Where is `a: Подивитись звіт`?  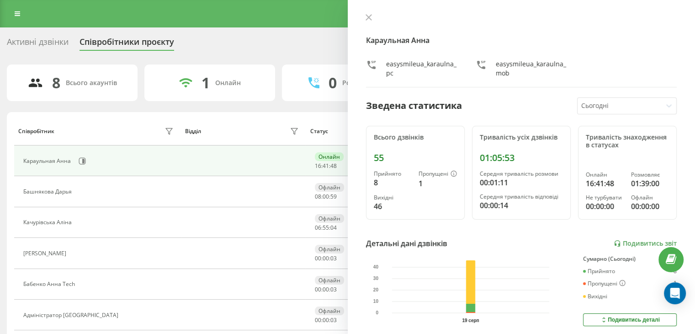 a: Подивитись звіт is located at coordinates (645, 243).